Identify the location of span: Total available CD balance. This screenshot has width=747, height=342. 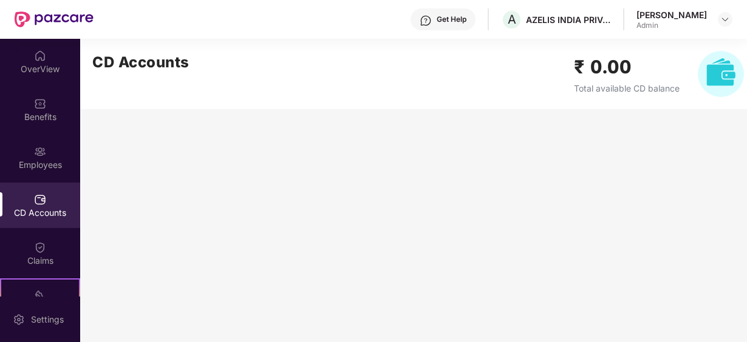
(626, 88).